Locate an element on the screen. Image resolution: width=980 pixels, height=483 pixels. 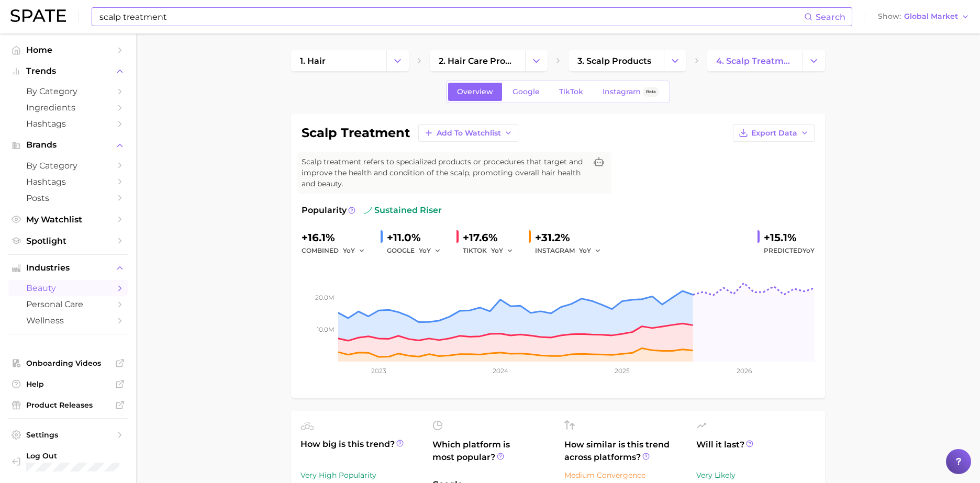
div: TIKTOK is located at coordinates (492, 251).